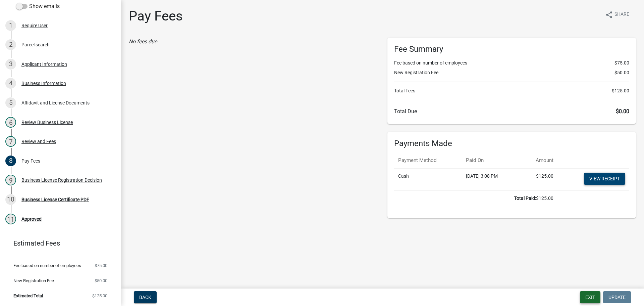 Image resolution: width=644 pixels, height=306 pixels. Describe the element at coordinates (428, 180) in the screenshot. I see `td: Cash` at that location.